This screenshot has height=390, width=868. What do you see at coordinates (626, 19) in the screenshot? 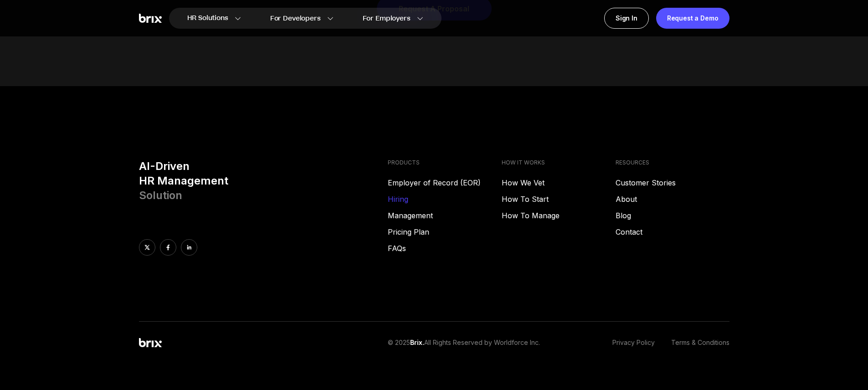
I see `a: Sign In` at bounding box center [626, 19].